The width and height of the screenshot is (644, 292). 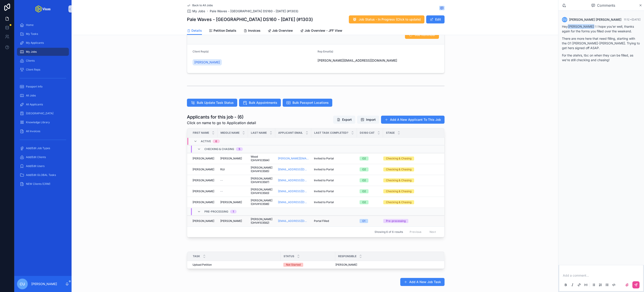 I want to click on span: Showing 6 of 6 results, so click(x=389, y=232).